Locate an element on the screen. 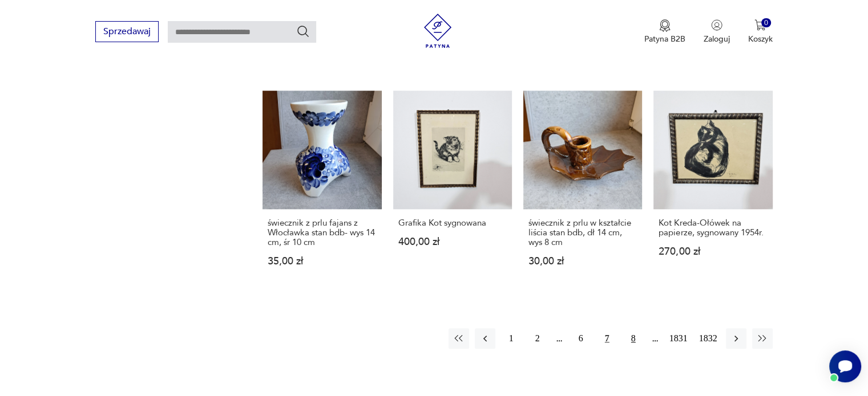 The height and width of the screenshot is (396, 868). button: 1831 is located at coordinates (679, 339).